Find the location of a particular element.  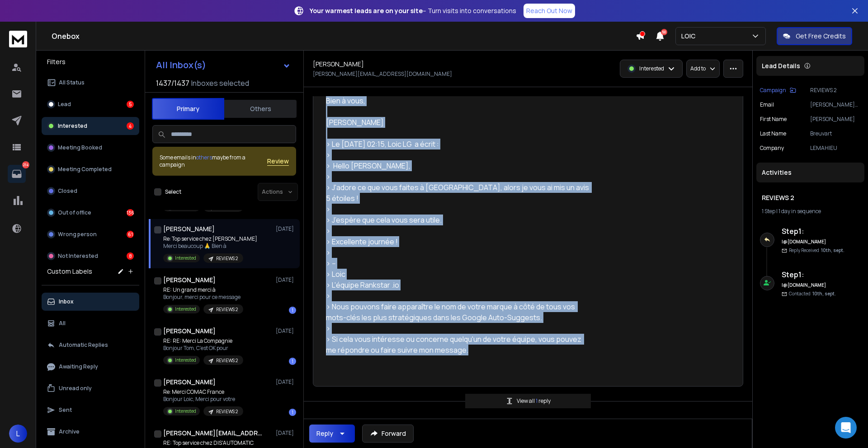

p: Breuvart is located at coordinates (836, 134).